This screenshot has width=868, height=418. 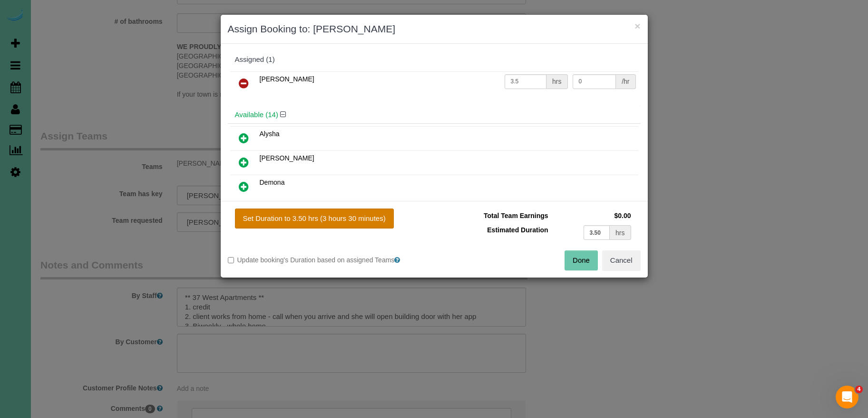 What do you see at coordinates (434, 115) in the screenshot?
I see `h4: Available (14)` at bounding box center [434, 115].